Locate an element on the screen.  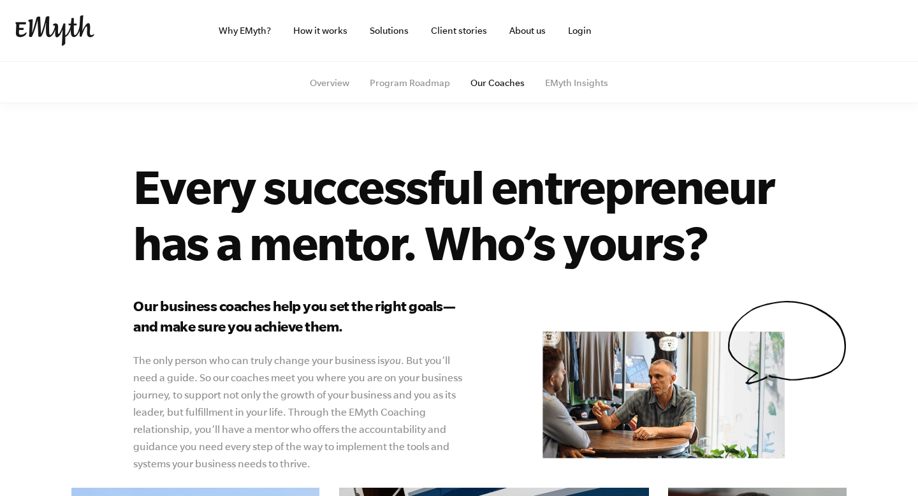
img: EMyth is located at coordinates (55, 31).